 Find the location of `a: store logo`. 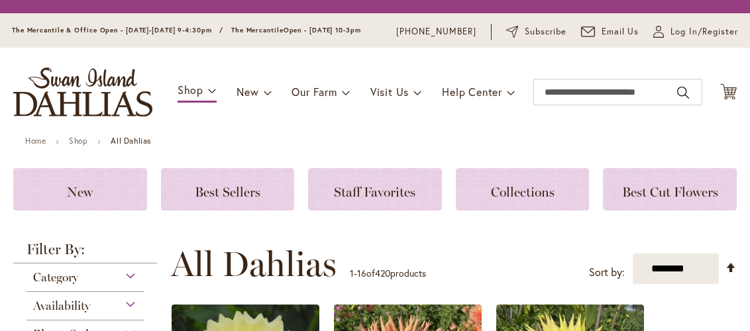

a: store logo is located at coordinates (83, 92).